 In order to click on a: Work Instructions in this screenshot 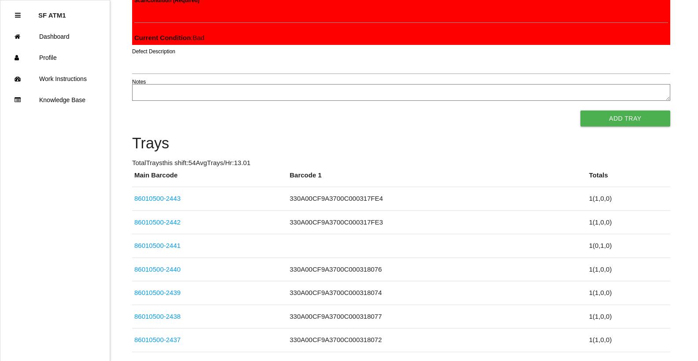, I will do `click(55, 79)`.